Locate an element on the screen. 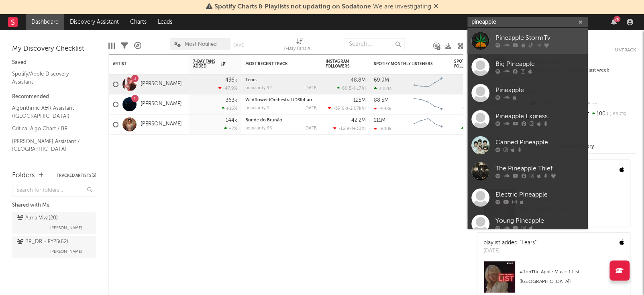 This screenshot has width=644, height=295. div: Edit Columns is located at coordinates (112, 46).